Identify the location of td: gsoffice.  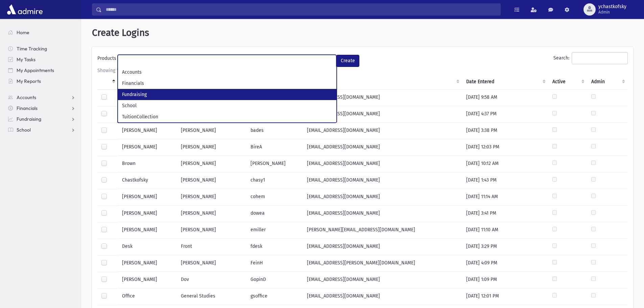
(274, 297).